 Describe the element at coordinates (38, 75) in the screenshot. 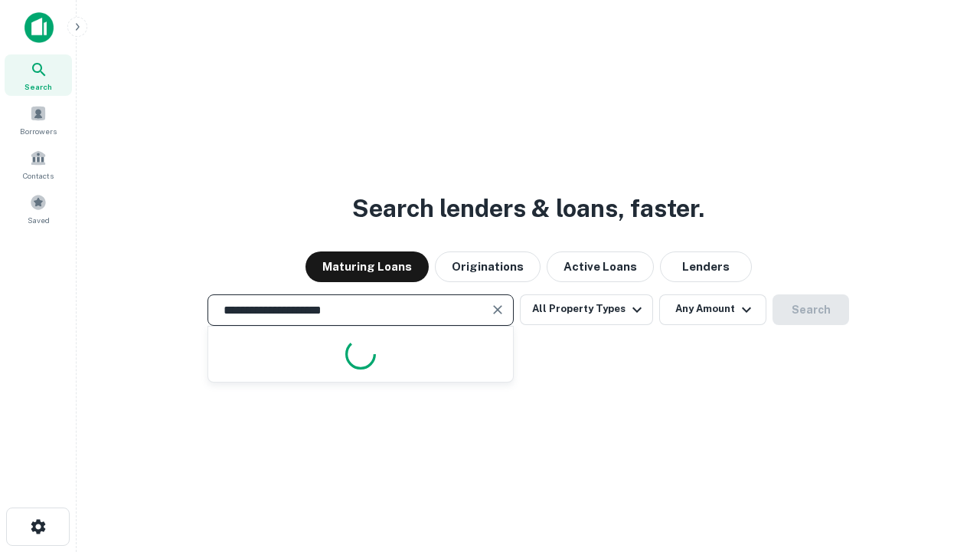

I see `a: Search` at that location.